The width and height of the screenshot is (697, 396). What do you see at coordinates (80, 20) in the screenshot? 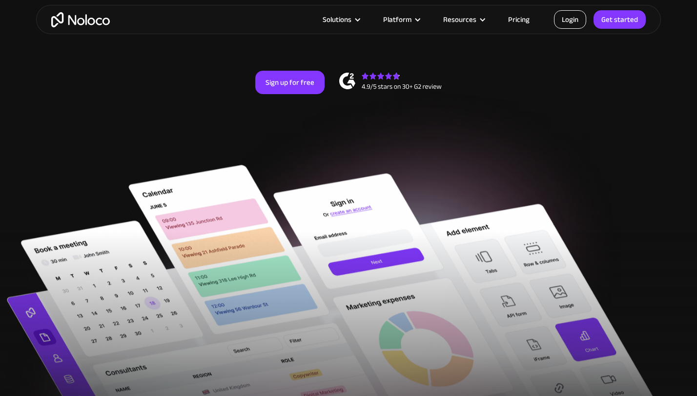
I see `a: home` at bounding box center [80, 20].